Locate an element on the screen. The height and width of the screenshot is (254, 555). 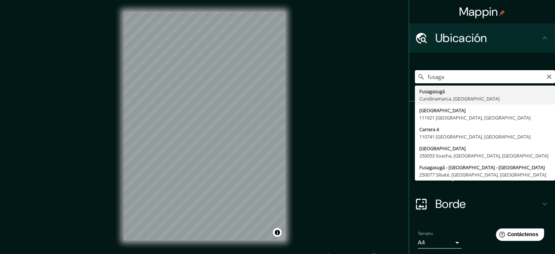
font: Ubicación is located at coordinates (461, 38).